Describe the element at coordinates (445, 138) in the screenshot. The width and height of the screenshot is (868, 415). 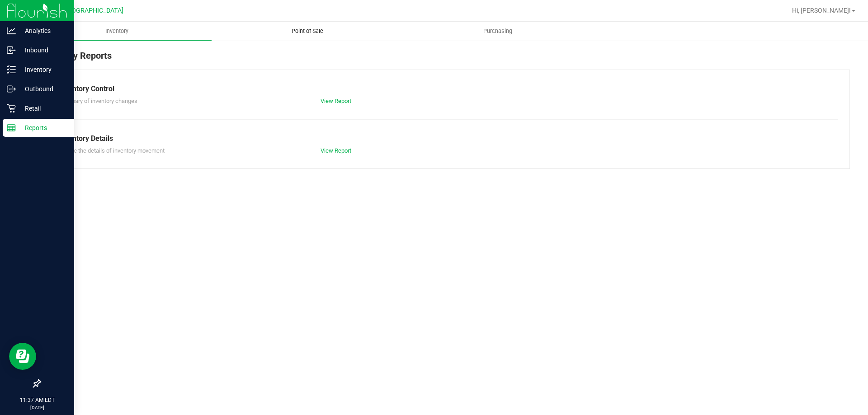
I see `div: Inventory Details` at that location.